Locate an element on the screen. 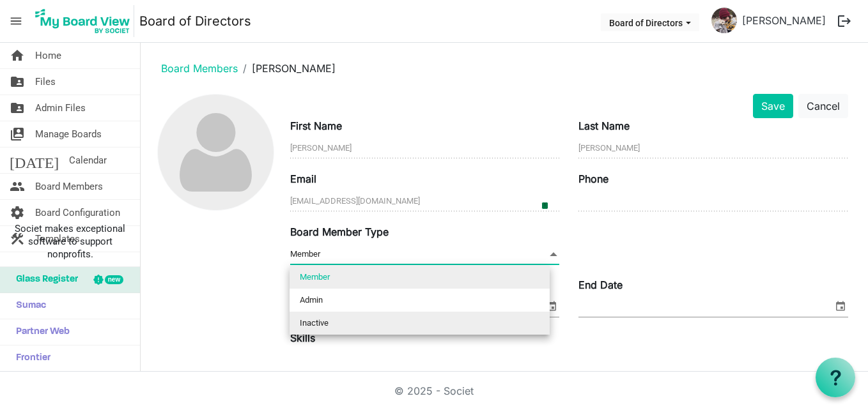 The width and height of the screenshot is (868, 410). img: My Board View Logo is located at coordinates (83, 21).